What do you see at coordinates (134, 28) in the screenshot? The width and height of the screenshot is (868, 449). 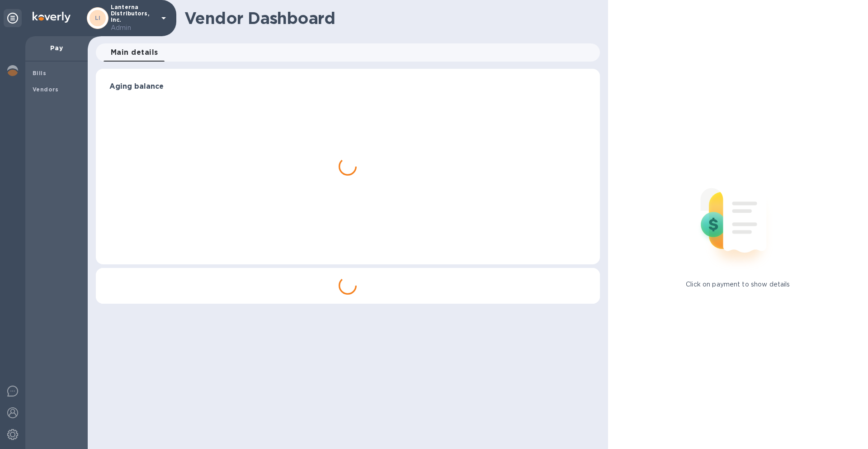 I see `p: Admin` at bounding box center [134, 28].